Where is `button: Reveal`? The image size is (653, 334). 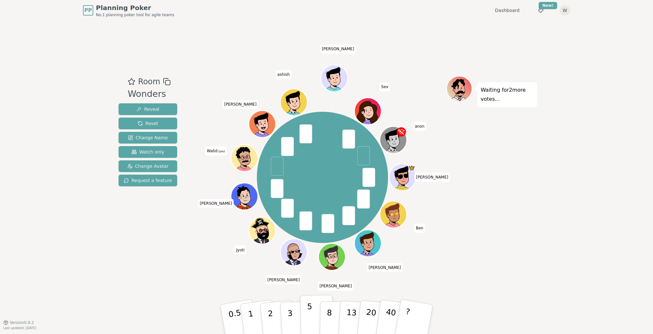 button: Reveal is located at coordinates (148, 109).